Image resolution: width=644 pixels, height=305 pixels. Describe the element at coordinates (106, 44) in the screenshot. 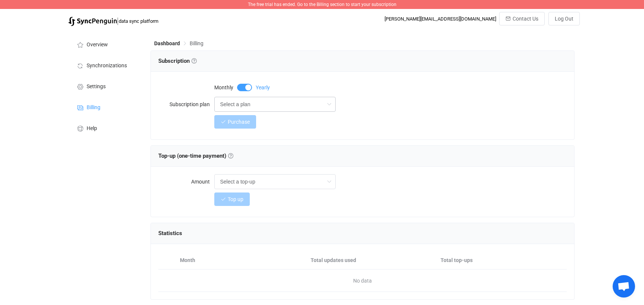

I see `a: Overview` at that location.